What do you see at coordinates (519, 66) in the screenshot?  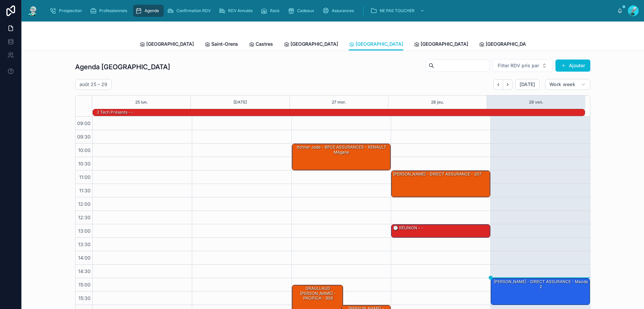 I see `span: Filter RDV pris par` at bounding box center [519, 66].